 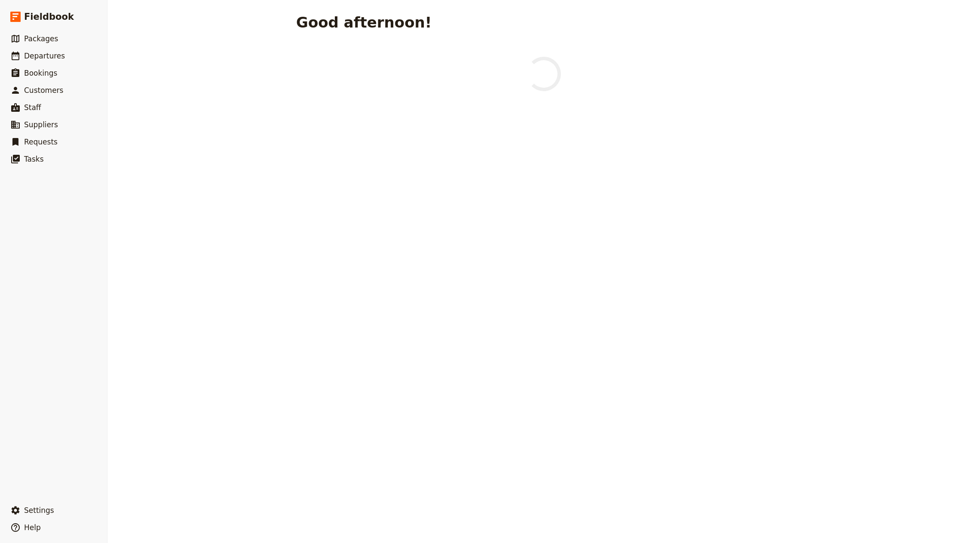 What do you see at coordinates (41, 142) in the screenshot?
I see `span: Requests` at bounding box center [41, 142].